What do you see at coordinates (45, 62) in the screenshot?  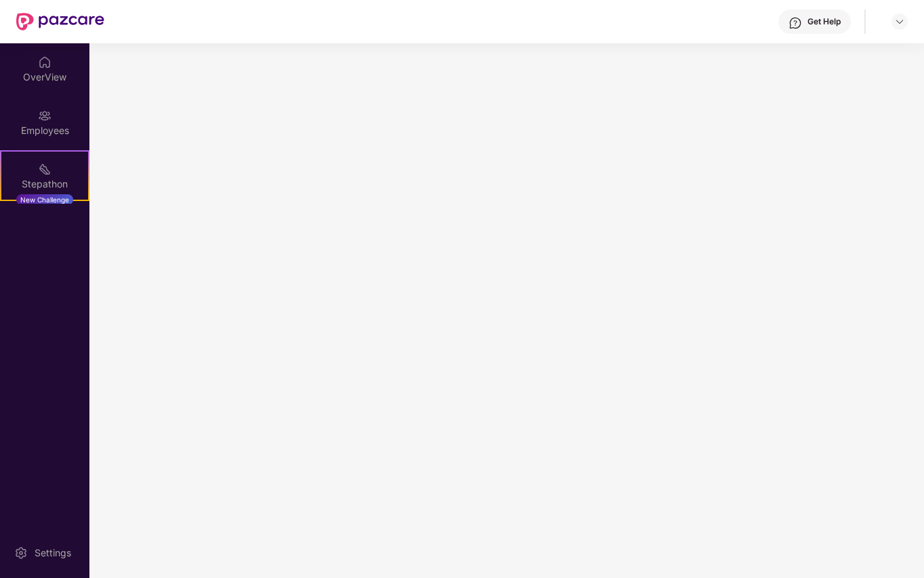 I see `img: svg+xml;base64,PHN2ZyBpZD0iSG9tZSIgeG1sbnM9Imh0dHA6Ly93d3cudzMub3JnLzIwMDAvc3ZnIiB3aWR0aD0iMjAiIG...` at bounding box center [45, 62].